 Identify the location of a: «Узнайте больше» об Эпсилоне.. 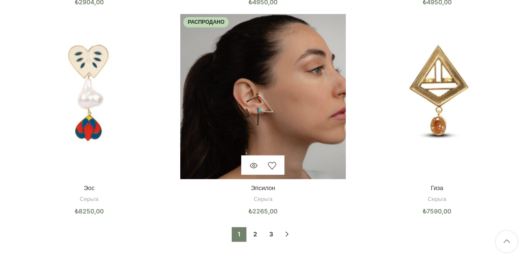
(253, 165).